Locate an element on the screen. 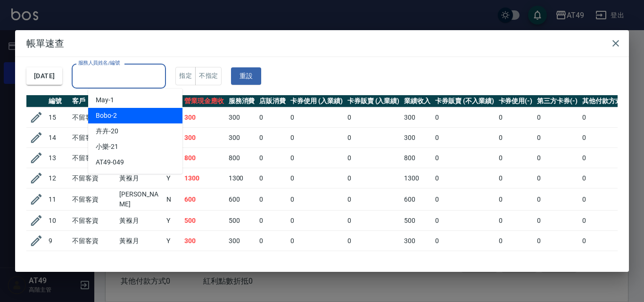 The width and height of the screenshot is (644, 302). h2: 帳單速查 is located at coordinates (322, 43).